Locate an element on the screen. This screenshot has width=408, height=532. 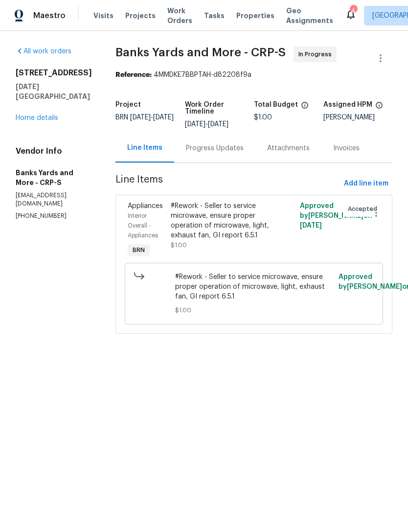
span: #Rework - Seller to service microwave, ensure proper operation of microwave, light, exhaust fan, ... is located at coordinates (254, 287).